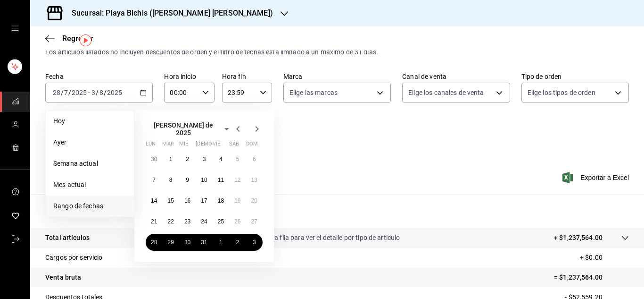 This screenshot has height=299, width=644. Describe the element at coordinates (221, 180) in the screenshot. I see `button: 11 de julio de 2025` at that location.